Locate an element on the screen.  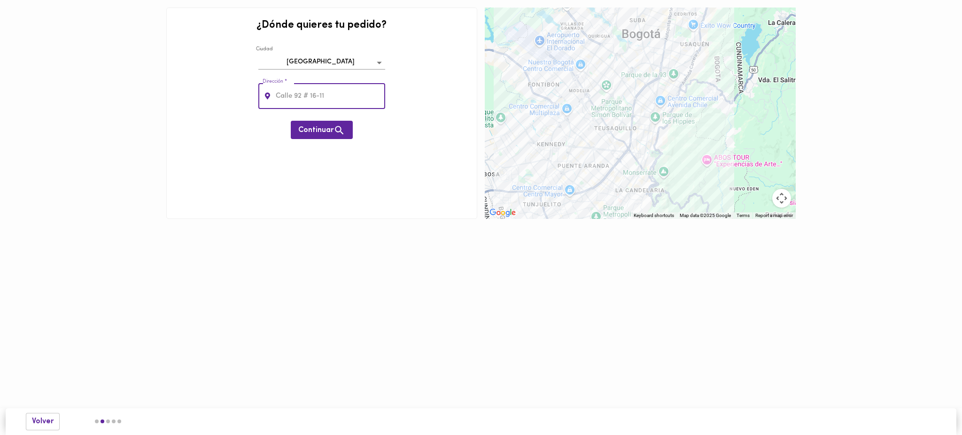
label: Ciudad is located at coordinates (264, 49).